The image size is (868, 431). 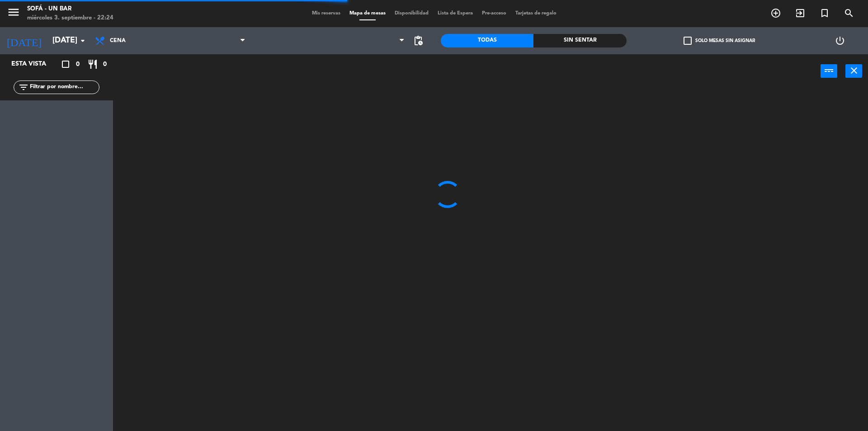 What do you see at coordinates (840, 40) in the screenshot?
I see `i: power_settings_new` at bounding box center [840, 40].